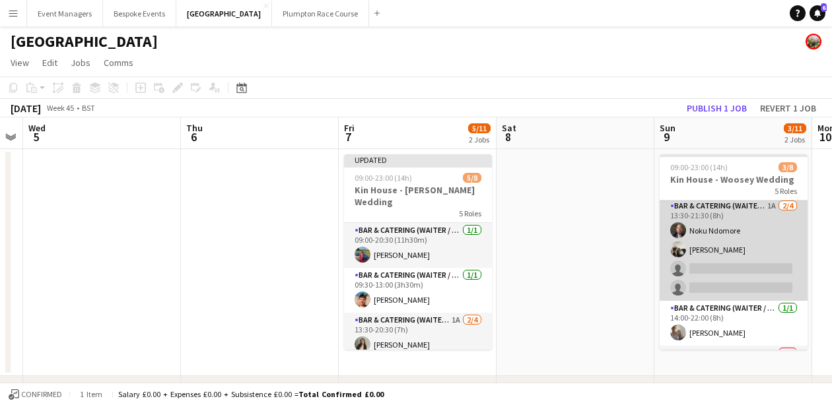 This screenshot has height=405, width=832. What do you see at coordinates (787, 167) in the screenshot?
I see `span: 3/8` at bounding box center [787, 167].